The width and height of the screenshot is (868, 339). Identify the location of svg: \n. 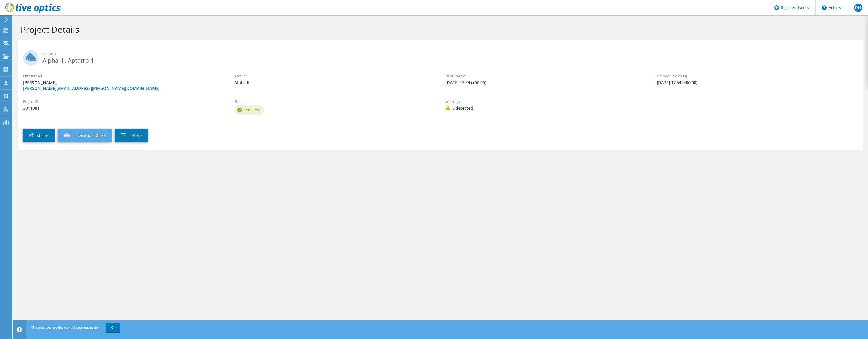
(824, 8).